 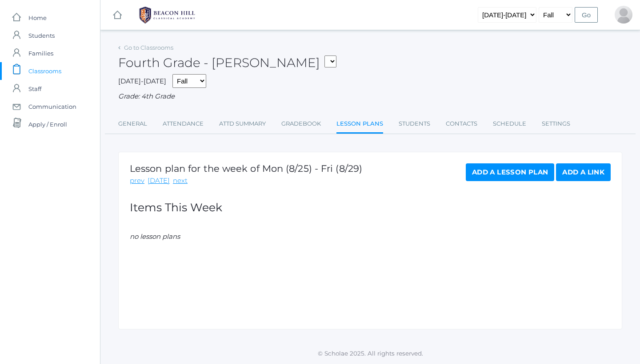 What do you see at coordinates (155, 236) in the screenshot?
I see `em: no lesson plans` at bounding box center [155, 236].